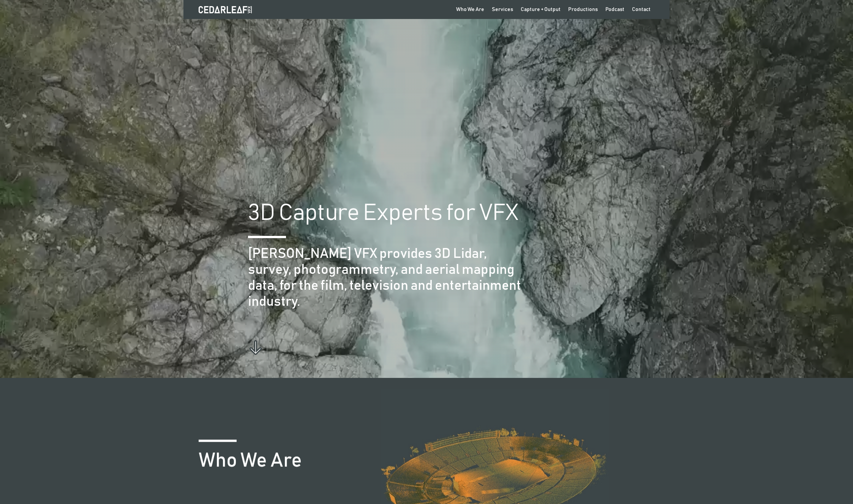  I want to click on div: Podcast, so click(615, 10).